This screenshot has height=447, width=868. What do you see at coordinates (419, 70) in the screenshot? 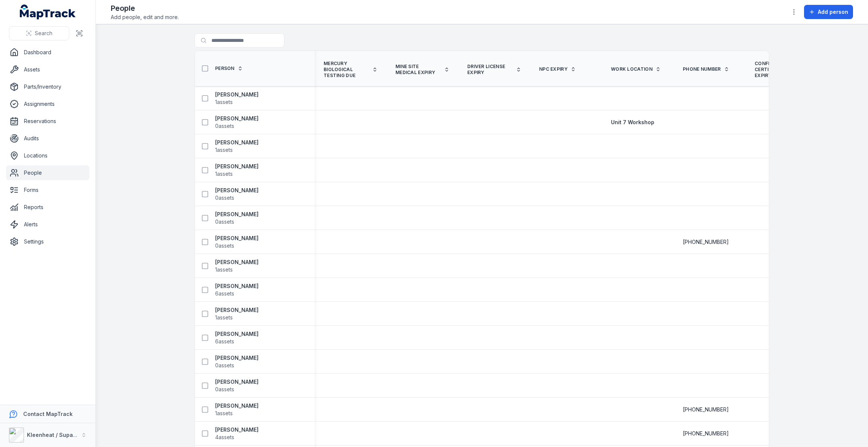
I see `span: Mine Site Medical Expiry` at bounding box center [419, 70].